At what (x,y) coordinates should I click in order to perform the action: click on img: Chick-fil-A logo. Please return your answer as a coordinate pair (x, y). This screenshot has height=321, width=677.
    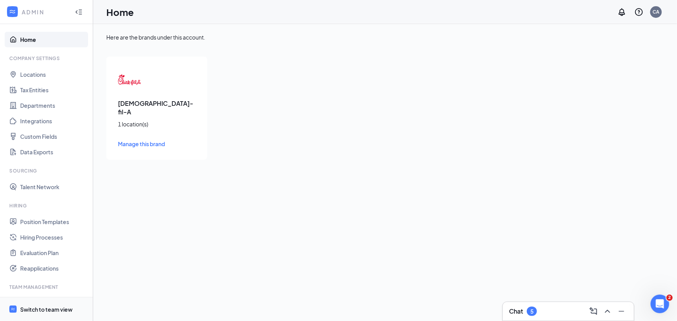
    Looking at the image, I should click on (130, 80).